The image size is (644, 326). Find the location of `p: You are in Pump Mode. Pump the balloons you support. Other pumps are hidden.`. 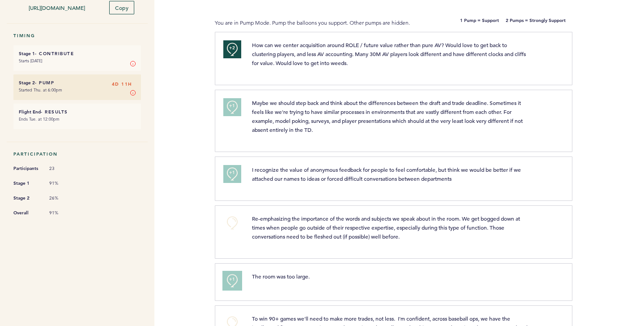

p: You are in Pump Mode. Pump the balloons you support. Other pumps are hidden. is located at coordinates (318, 23).